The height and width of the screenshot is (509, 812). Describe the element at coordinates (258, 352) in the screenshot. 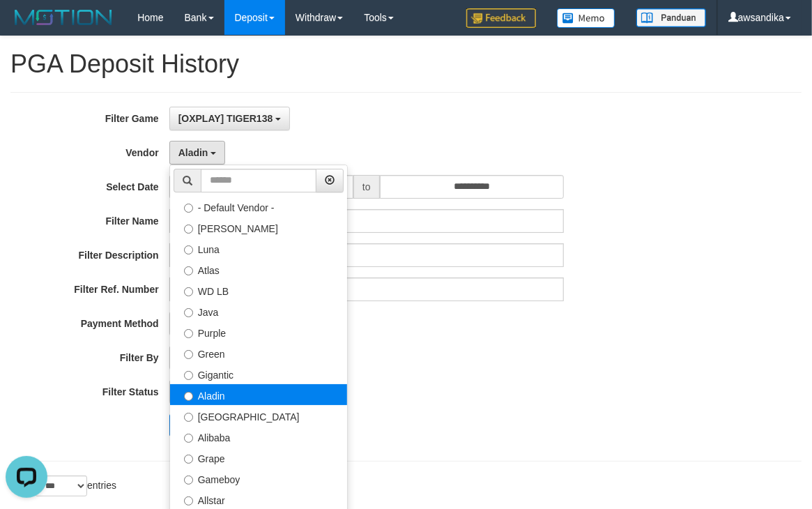

I see `label: Green` at that location.